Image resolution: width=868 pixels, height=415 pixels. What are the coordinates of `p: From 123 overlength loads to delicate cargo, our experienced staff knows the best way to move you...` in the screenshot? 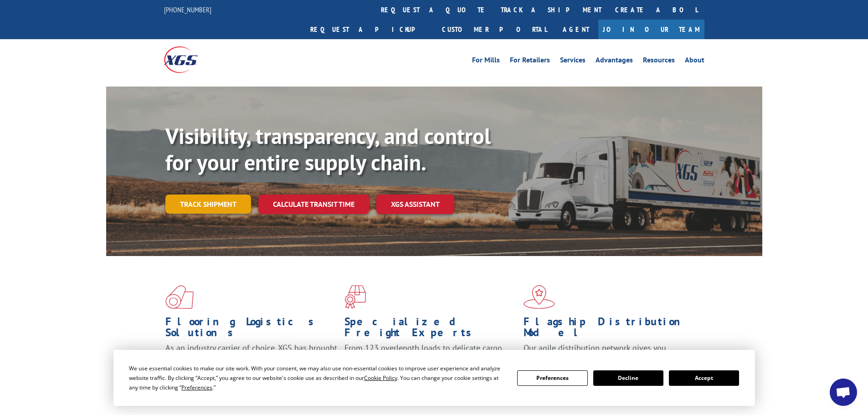 It's located at (430, 362).